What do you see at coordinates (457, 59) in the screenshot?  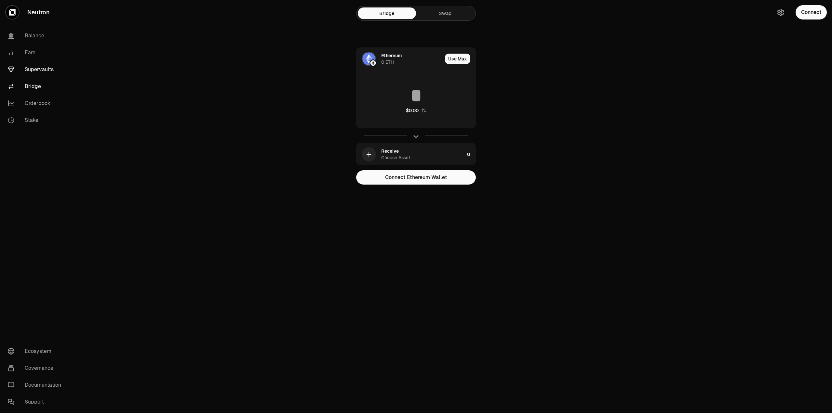 I see `button: Use Max` at bounding box center [457, 59].